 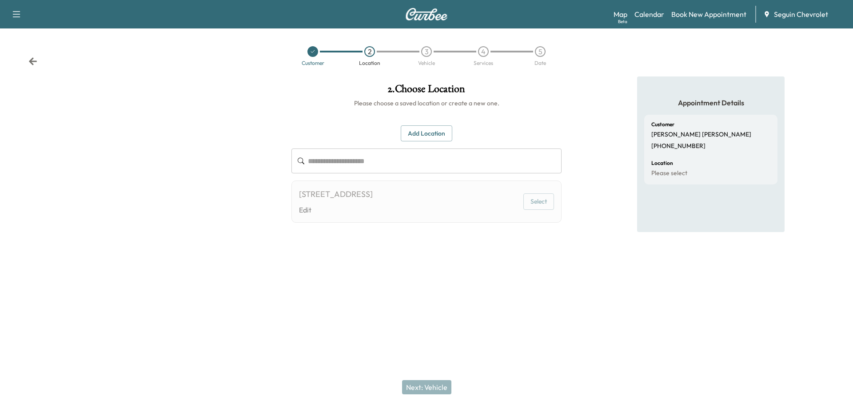 I want to click on a: Edit, so click(x=336, y=210).